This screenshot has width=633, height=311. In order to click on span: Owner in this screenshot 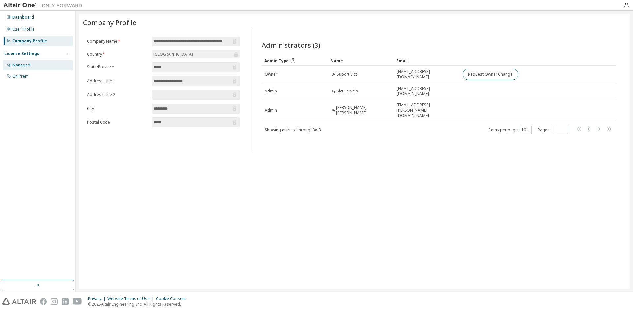, I will do `click(271, 74)`.